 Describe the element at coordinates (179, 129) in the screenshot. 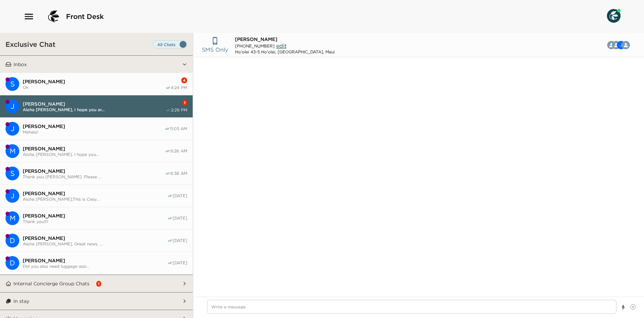

I see `span: 11:05 AM` at that location.